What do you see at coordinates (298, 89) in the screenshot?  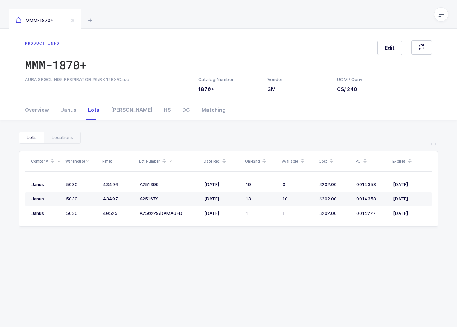 I see `h3: 3M` at bounding box center [298, 89].